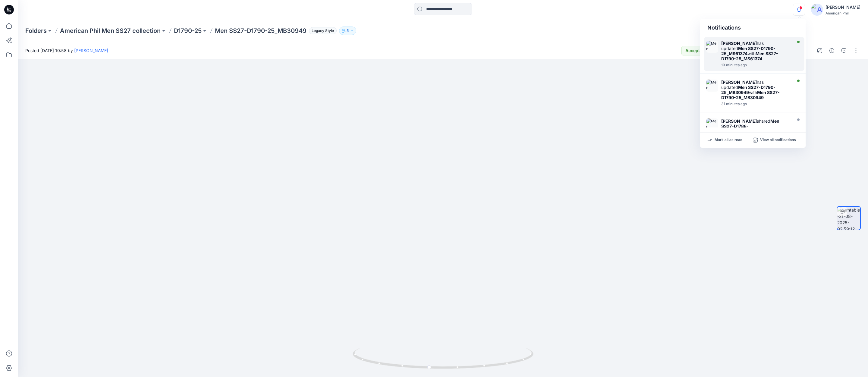 This screenshot has width=868, height=377. What do you see at coordinates (36, 31) in the screenshot?
I see `a: Folders` at bounding box center [36, 31].